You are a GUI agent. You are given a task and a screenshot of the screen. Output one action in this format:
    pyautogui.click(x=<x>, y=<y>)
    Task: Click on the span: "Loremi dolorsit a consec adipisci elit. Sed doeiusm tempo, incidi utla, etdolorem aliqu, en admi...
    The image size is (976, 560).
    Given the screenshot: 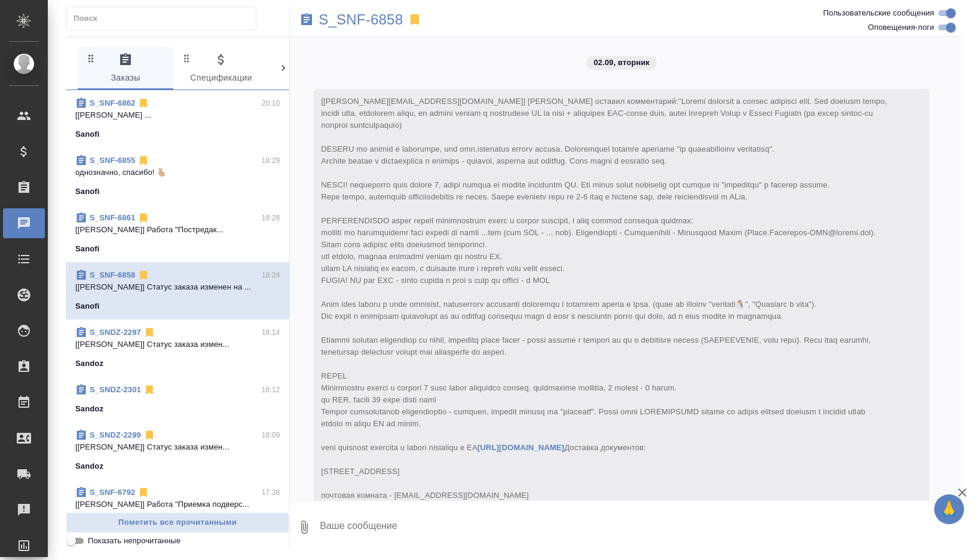 What is the action you would take?
    pyautogui.click(x=605, y=304)
    